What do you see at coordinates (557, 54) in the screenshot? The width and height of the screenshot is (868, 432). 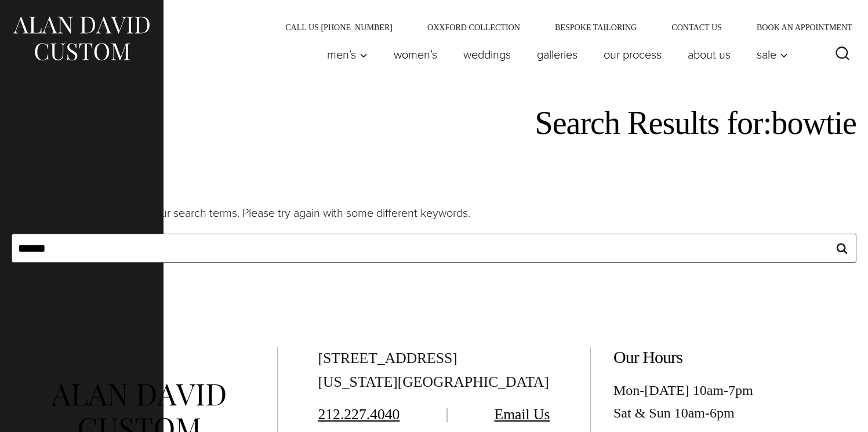 I see `a: Galleries` at bounding box center [557, 54].